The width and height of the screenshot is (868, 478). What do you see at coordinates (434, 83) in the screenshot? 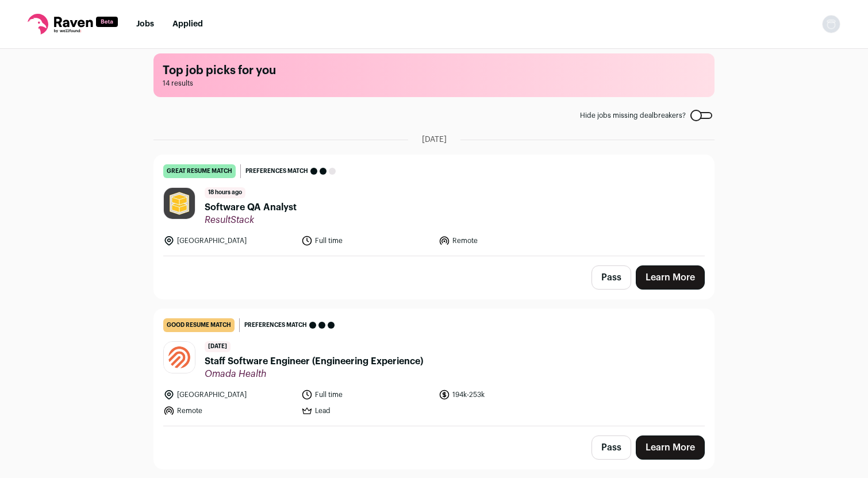
I see `span: 14 results` at bounding box center [434, 83].